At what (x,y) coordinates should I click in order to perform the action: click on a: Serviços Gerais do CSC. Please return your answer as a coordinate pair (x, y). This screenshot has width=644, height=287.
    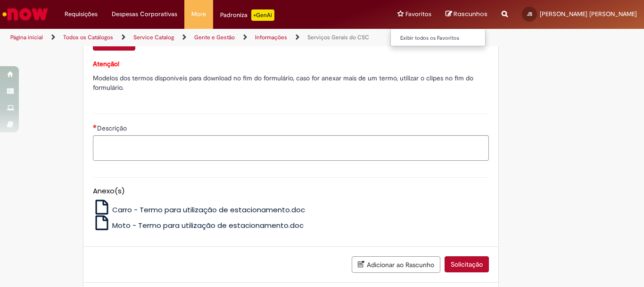
    Looking at the image, I should click on (338, 37).